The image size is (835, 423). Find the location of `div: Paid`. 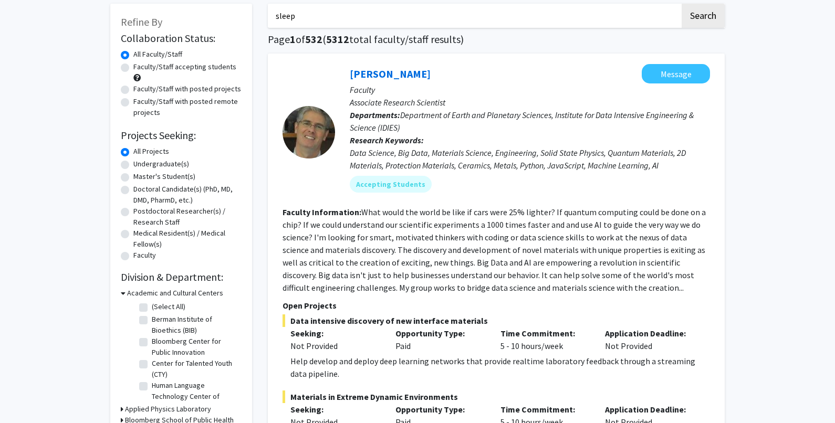

div: Paid is located at coordinates (440, 340).